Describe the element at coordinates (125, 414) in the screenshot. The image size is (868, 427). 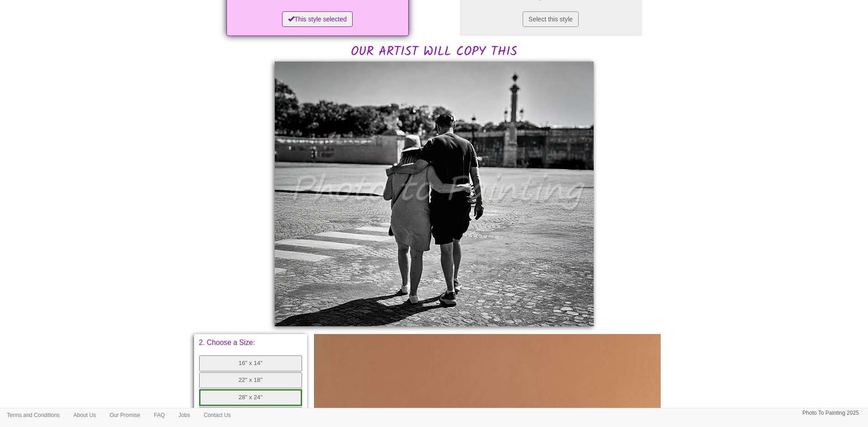
I see `a: Our Promise` at that location.